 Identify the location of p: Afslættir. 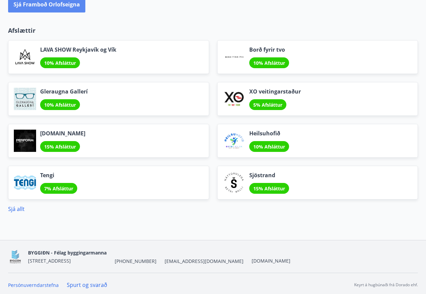
(213, 30).